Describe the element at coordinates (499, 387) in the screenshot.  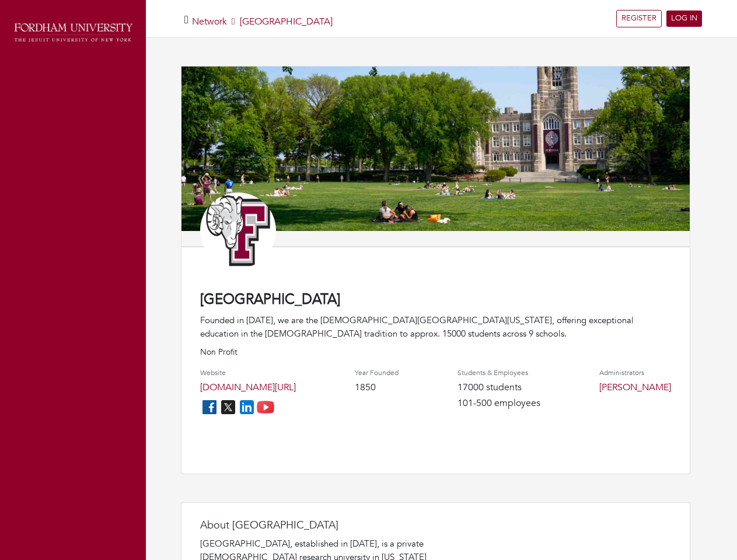
I see `h4: 17000 students` at that location.